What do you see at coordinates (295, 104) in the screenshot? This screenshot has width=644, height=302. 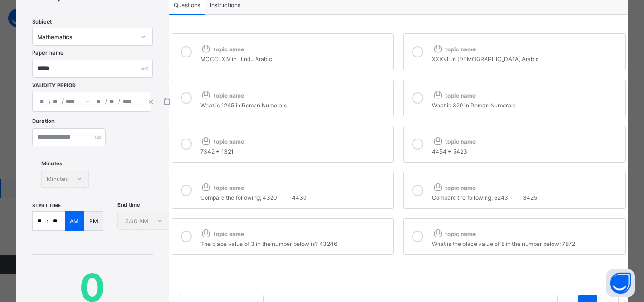 I see `div: What is 1245 in Roman Numerals` at bounding box center [295, 104].